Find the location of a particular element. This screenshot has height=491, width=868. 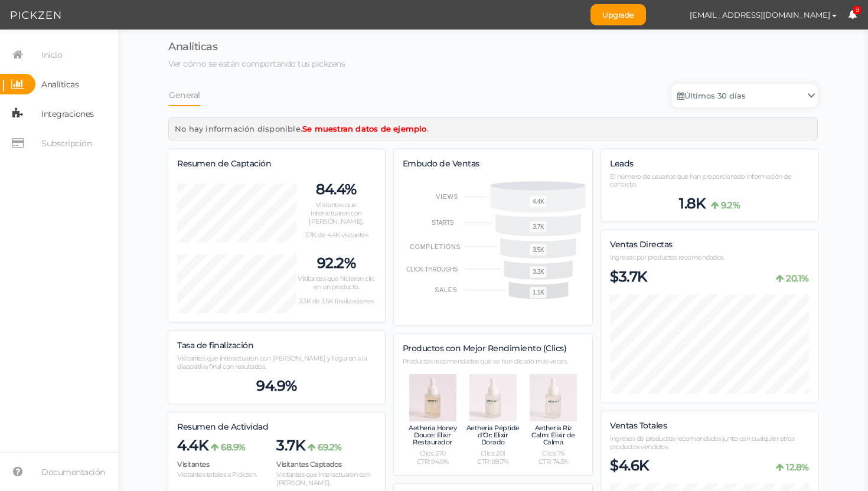

span: Subscripción is located at coordinates (66, 143).